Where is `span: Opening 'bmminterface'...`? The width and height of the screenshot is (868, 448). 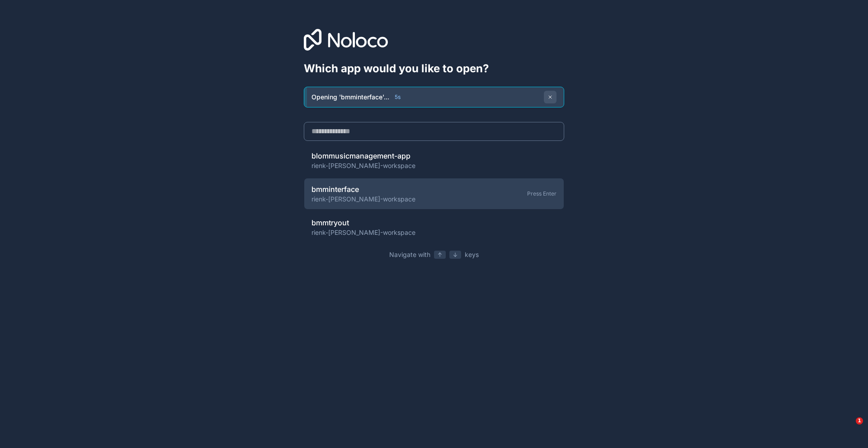
span: Opening 'bmminterface'... is located at coordinates (350, 97).